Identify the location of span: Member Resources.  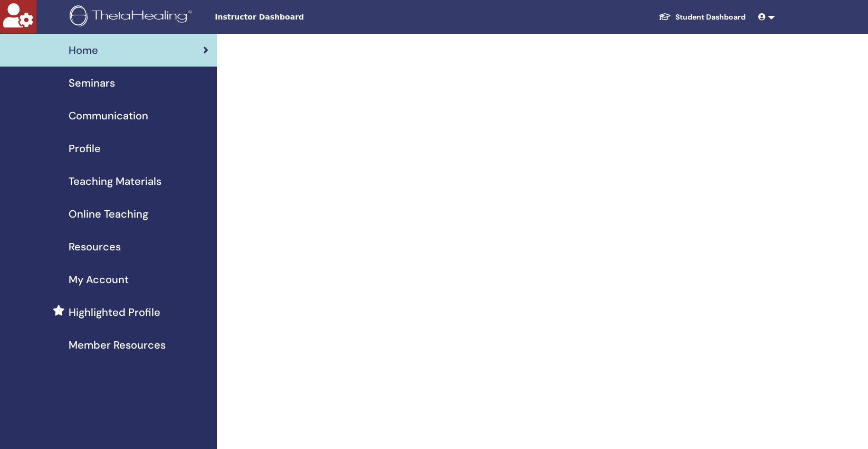
(117, 344).